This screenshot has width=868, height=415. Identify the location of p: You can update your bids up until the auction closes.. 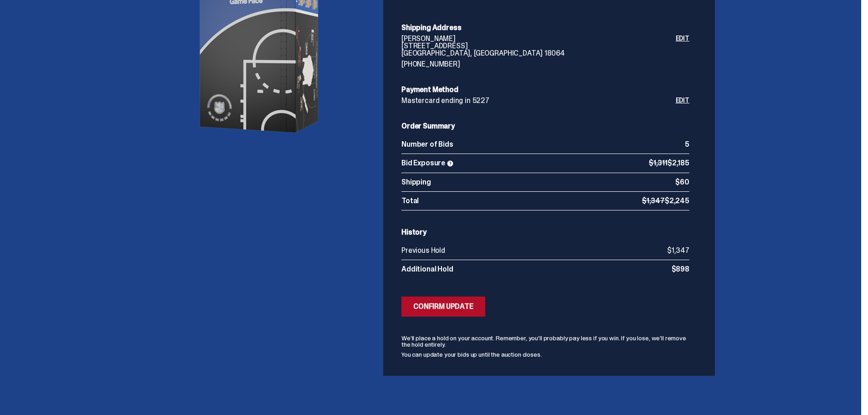
(545, 354).